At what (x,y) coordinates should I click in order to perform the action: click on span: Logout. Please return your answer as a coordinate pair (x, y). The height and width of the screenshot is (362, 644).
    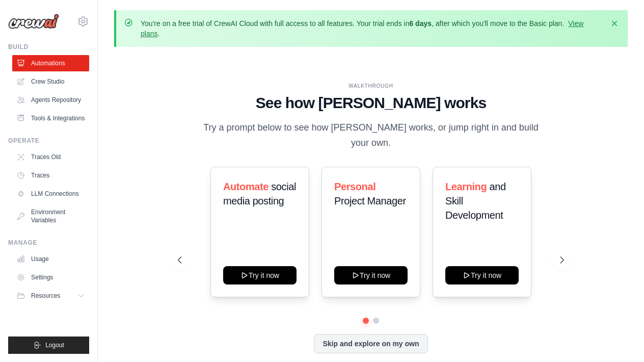
    Looking at the image, I should click on (54, 345).